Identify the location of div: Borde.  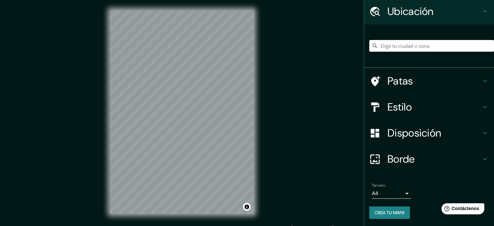
(429, 159).